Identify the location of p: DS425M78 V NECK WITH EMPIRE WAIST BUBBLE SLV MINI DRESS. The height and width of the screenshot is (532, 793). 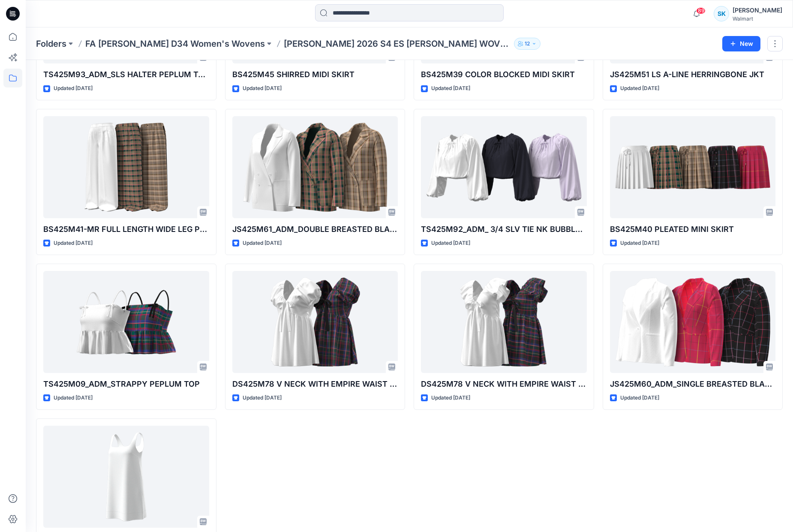
(315, 384).